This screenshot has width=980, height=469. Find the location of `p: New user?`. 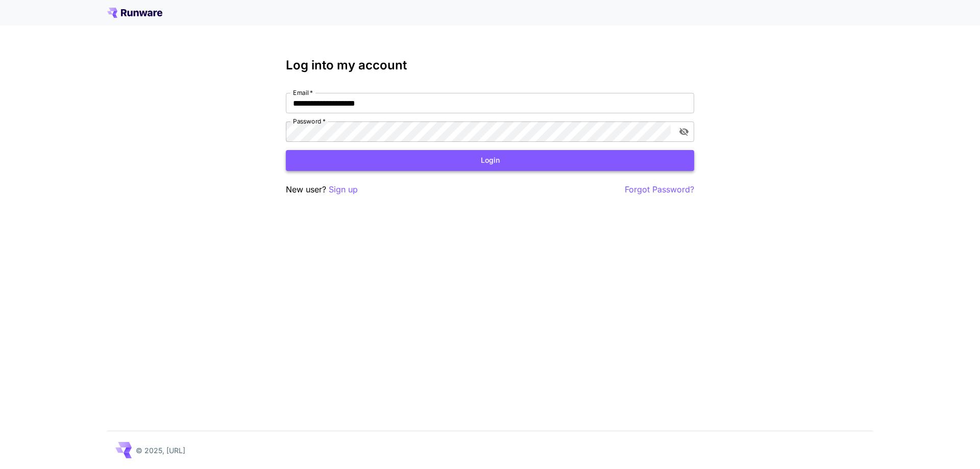

p: New user? is located at coordinates (322, 189).